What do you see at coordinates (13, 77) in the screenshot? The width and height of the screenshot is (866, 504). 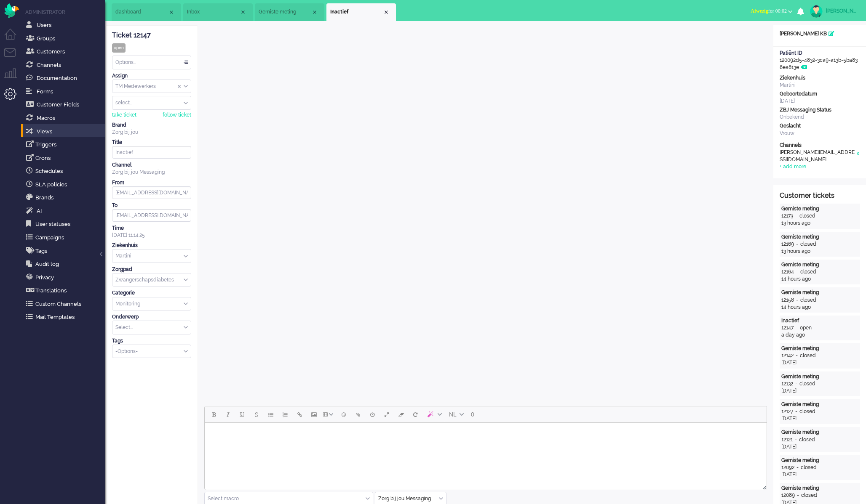 I see `li: Supervisor menu` at bounding box center [13, 77].